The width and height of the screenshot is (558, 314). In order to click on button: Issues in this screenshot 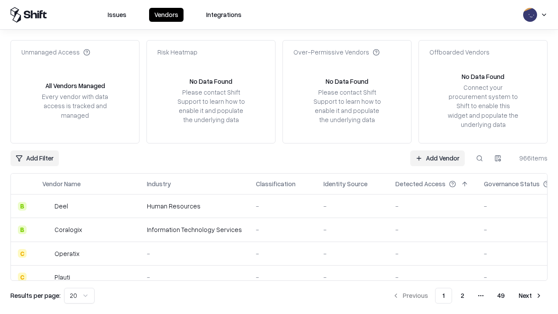, I will do `click(117, 15)`.